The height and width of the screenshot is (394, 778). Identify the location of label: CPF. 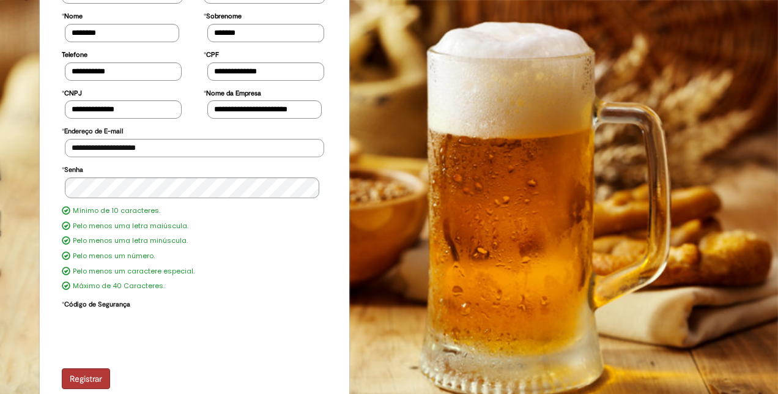
(211, 53).